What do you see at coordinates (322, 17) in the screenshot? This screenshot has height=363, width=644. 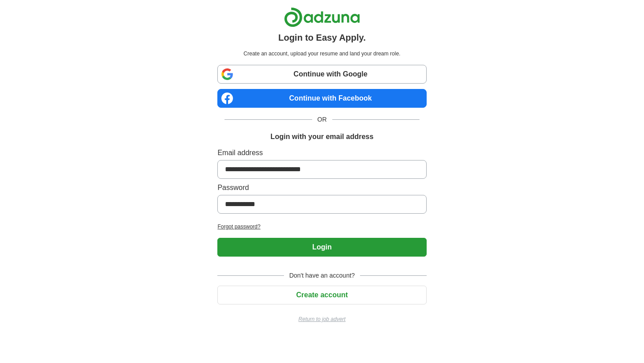 I see `img: Adzuna logo` at bounding box center [322, 17].